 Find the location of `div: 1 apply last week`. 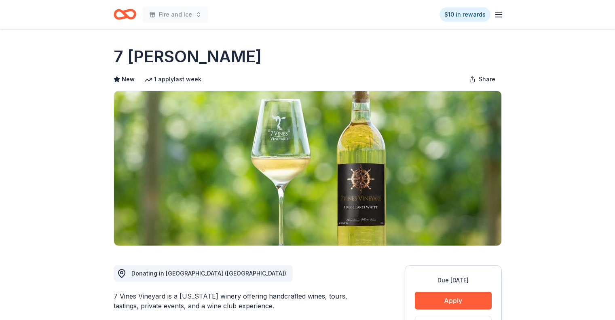

div: 1 apply last week is located at coordinates (173, 79).